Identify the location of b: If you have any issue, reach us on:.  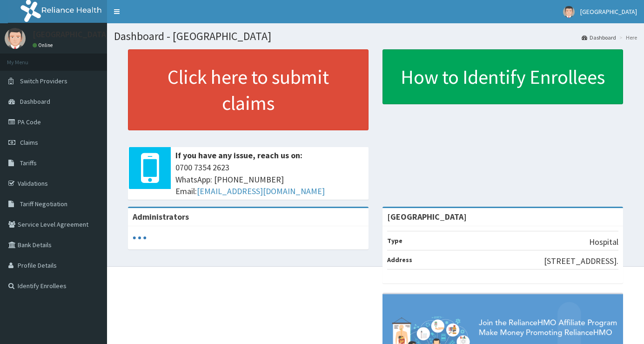
(238, 155).